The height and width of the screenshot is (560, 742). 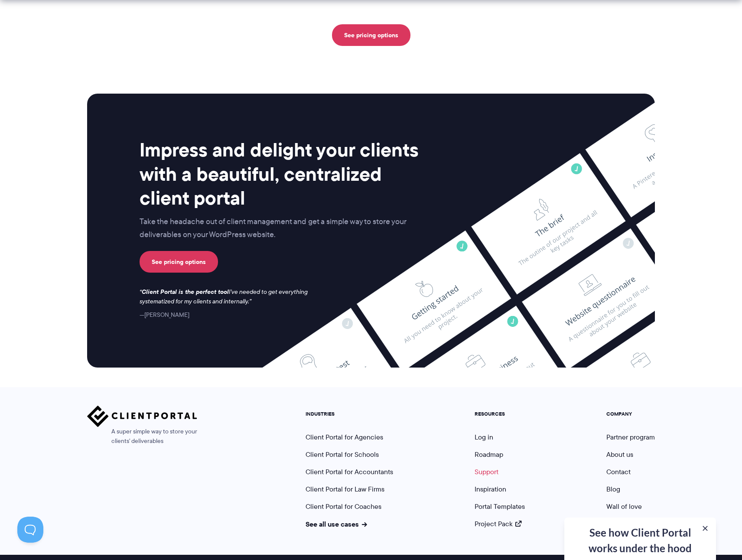 What do you see at coordinates (483, 437) in the screenshot?
I see `a: Log in` at bounding box center [483, 437].